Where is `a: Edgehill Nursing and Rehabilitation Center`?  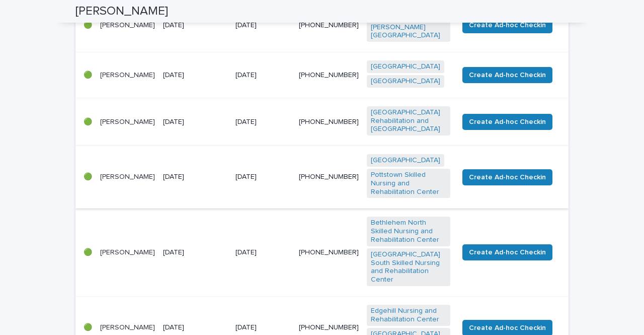 a: Edgehill Nursing and Rehabilitation Center is located at coordinates (409, 315).